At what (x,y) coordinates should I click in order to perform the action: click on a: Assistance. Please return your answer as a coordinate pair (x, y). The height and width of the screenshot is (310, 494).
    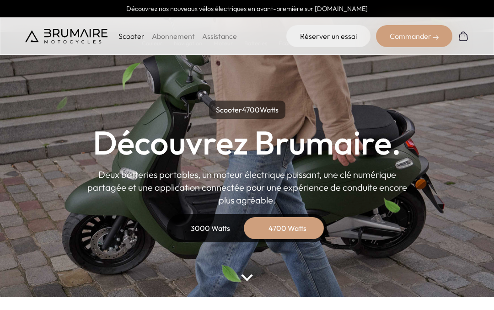
    Looking at the image, I should click on (219, 36).